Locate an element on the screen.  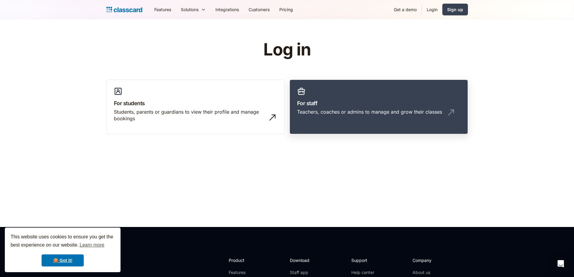
div: Open Intercom Messenger is located at coordinates (561, 264).